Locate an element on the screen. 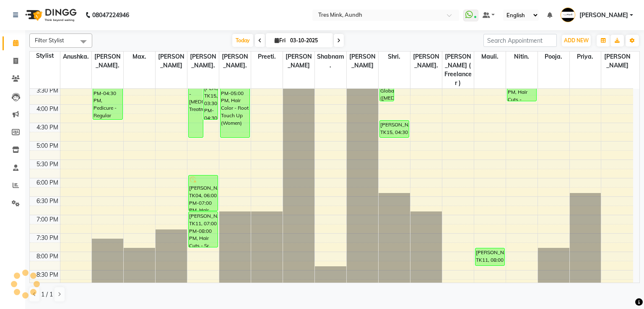 This screenshot has width=644, height=309. div: 4:30 PM is located at coordinates (47, 127).